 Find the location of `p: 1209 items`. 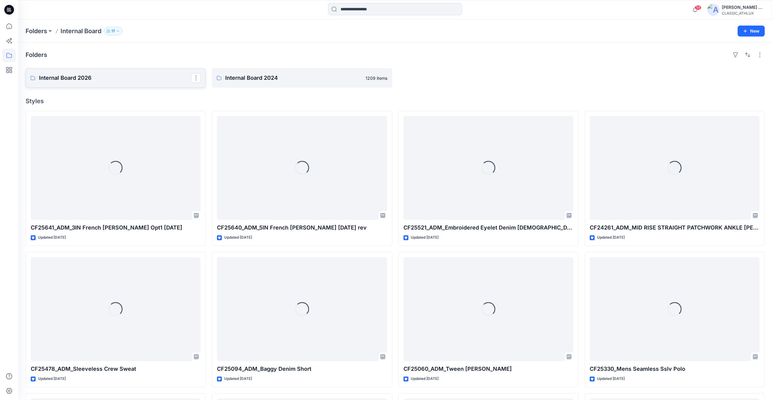

p: 1209 items is located at coordinates (377, 78).